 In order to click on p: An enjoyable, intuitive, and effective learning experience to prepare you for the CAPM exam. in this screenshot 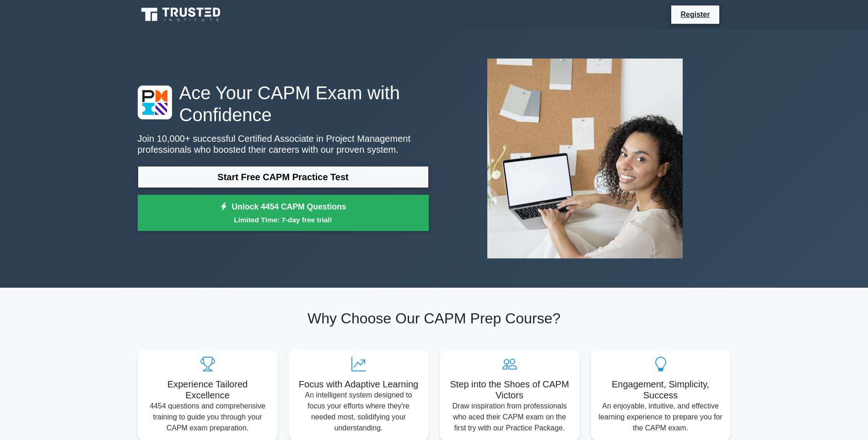, I will do `click(661, 417)`.